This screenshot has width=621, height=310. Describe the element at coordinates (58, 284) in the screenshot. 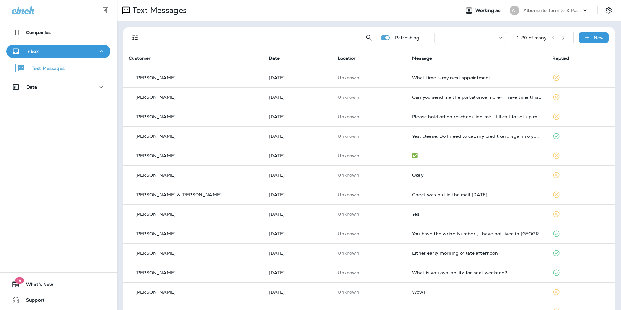

I see `button: 19What's New` at that location.